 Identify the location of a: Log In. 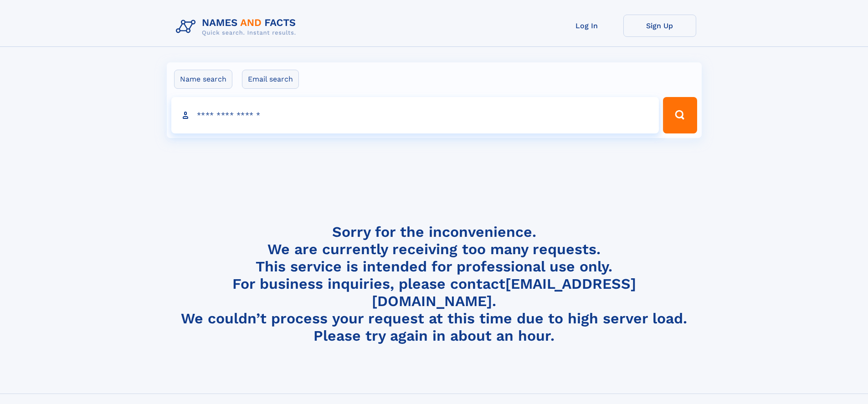
(587, 26).